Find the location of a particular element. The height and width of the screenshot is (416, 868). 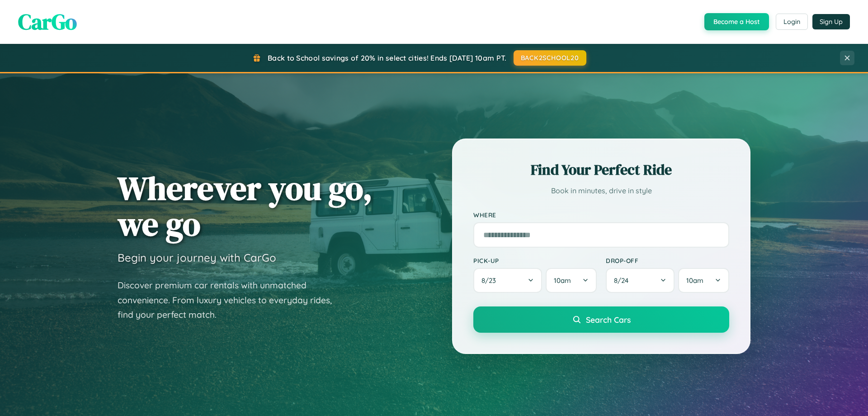

button: Sign Up is located at coordinates (831, 22).